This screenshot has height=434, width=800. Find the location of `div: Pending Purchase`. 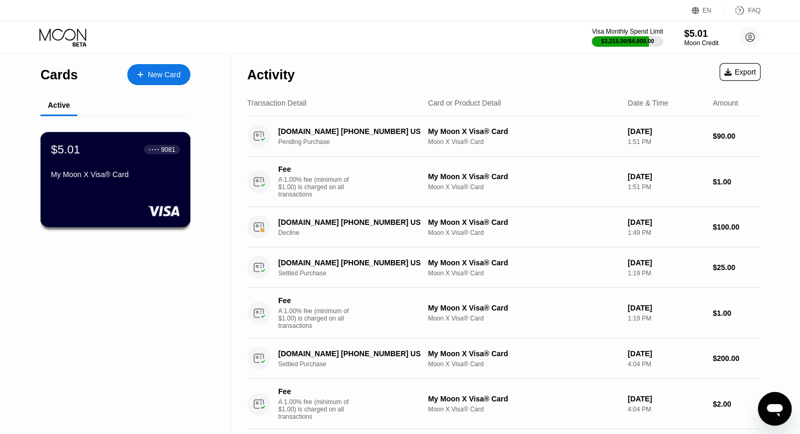

div: Pending Purchase is located at coordinates (355, 142).